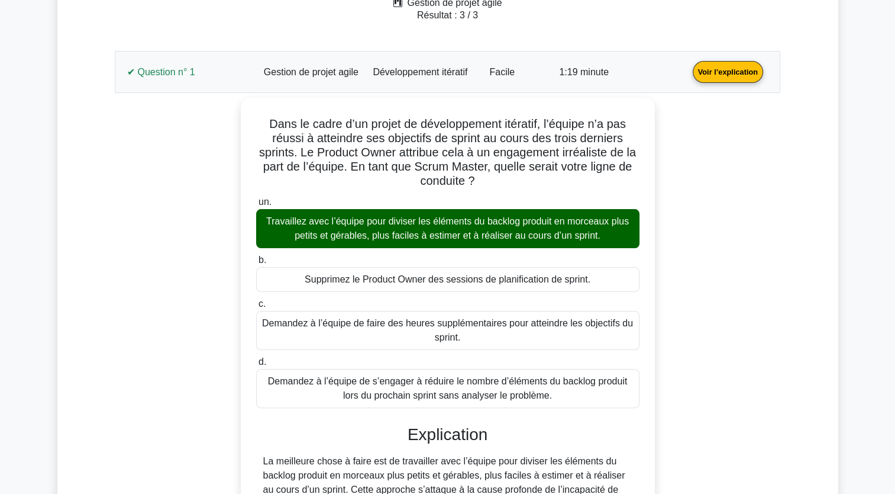  What do you see at coordinates (262, 361) in the screenshot?
I see `span: d.` at bounding box center [262, 361].